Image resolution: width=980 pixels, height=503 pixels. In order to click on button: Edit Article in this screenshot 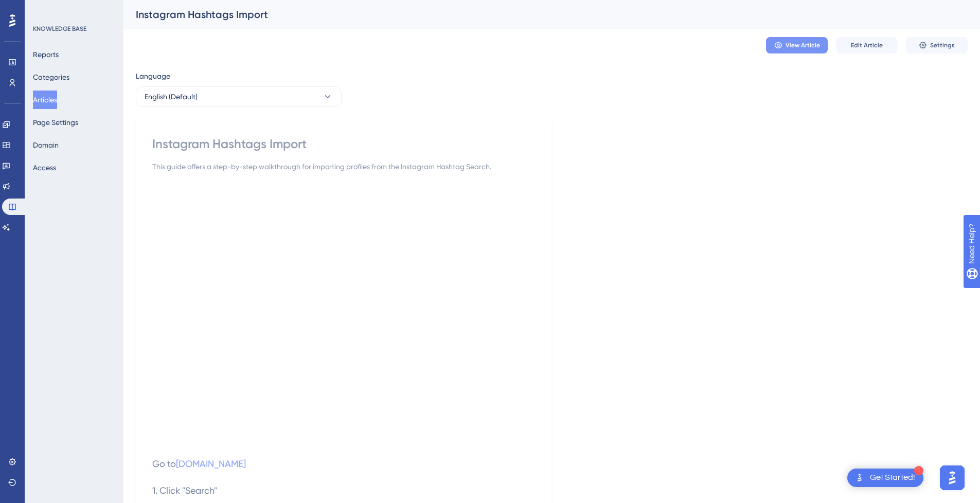, I will do `click(867, 46)`.